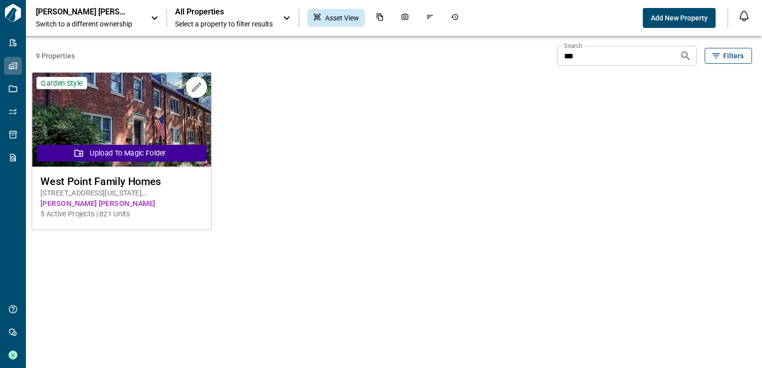 This screenshot has height=368, width=762. Describe the element at coordinates (573, 45) in the screenshot. I see `label: Search` at that location.